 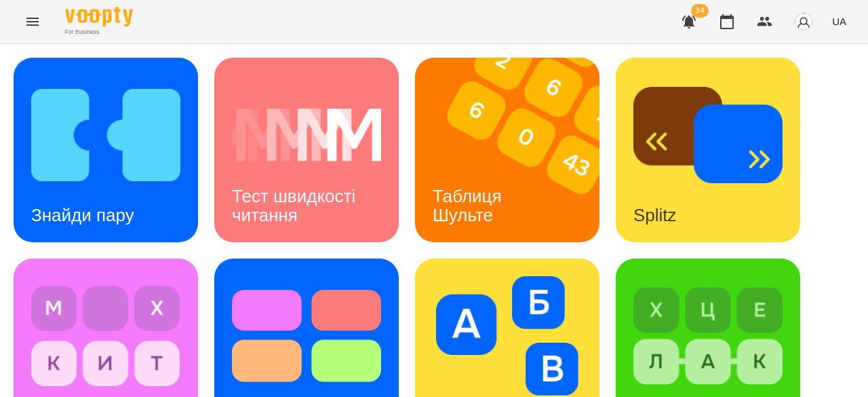 What do you see at coordinates (307, 336) in the screenshot?
I see `img: Тест Струпа` at bounding box center [307, 336].